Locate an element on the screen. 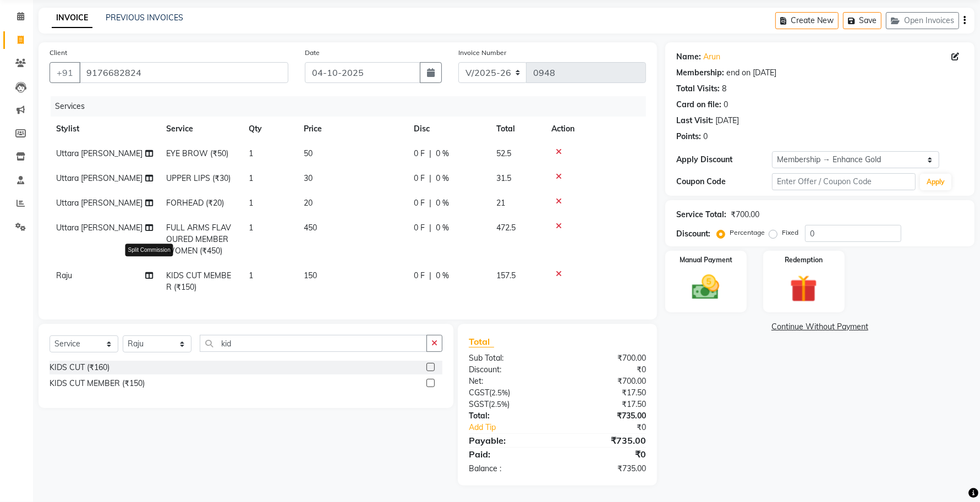  a: INVOICE is located at coordinates (72, 18).